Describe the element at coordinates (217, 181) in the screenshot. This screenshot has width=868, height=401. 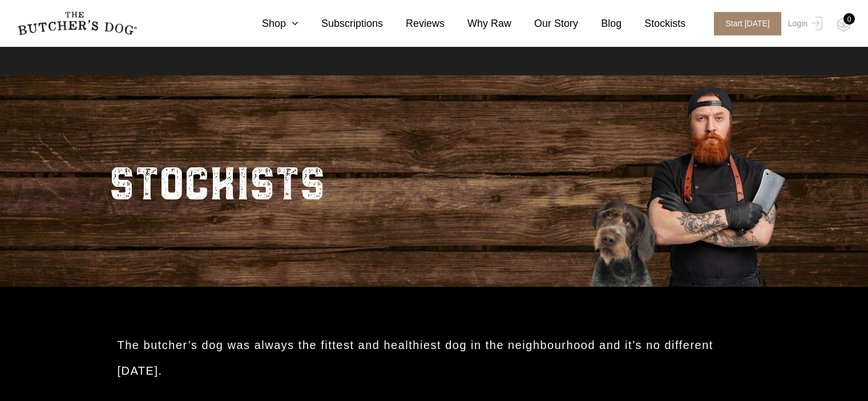
I see `h2: STOCKISTS` at that location.